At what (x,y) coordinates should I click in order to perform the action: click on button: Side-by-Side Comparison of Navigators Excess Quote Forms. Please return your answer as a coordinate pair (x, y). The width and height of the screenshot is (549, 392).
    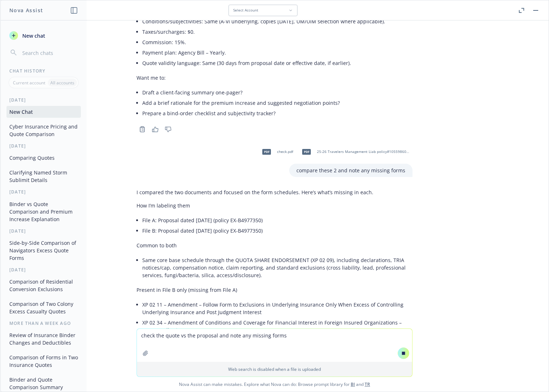
    Looking at the image, I should click on (43, 250).